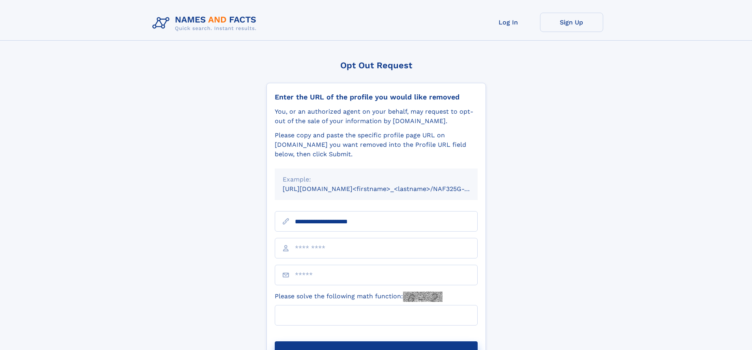 The width and height of the screenshot is (752, 350). Describe the element at coordinates (572, 22) in the screenshot. I see `a: Sign Up` at that location.